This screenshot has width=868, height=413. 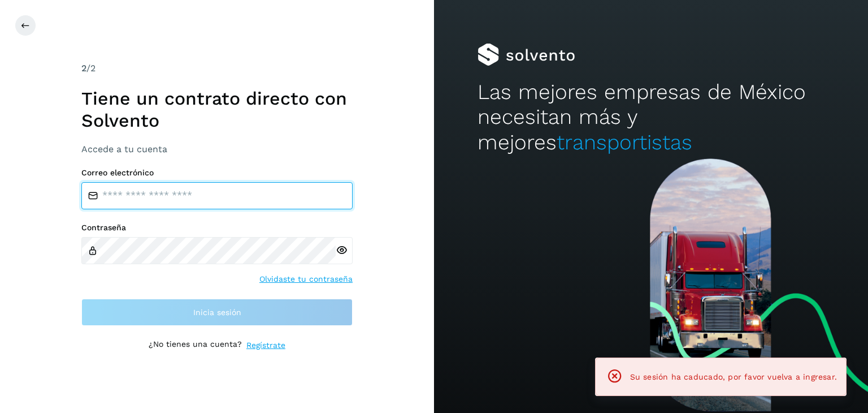 I want to click on span: Inicia sesión, so click(x=217, y=313).